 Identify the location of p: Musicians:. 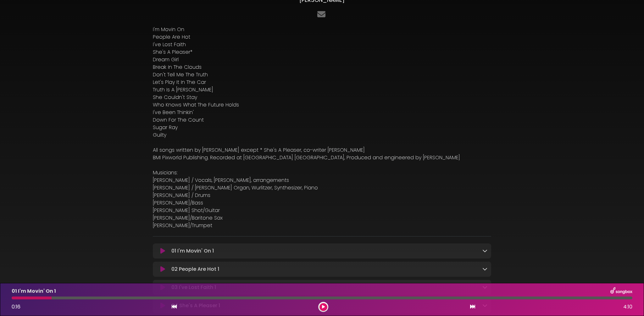
(322, 173).